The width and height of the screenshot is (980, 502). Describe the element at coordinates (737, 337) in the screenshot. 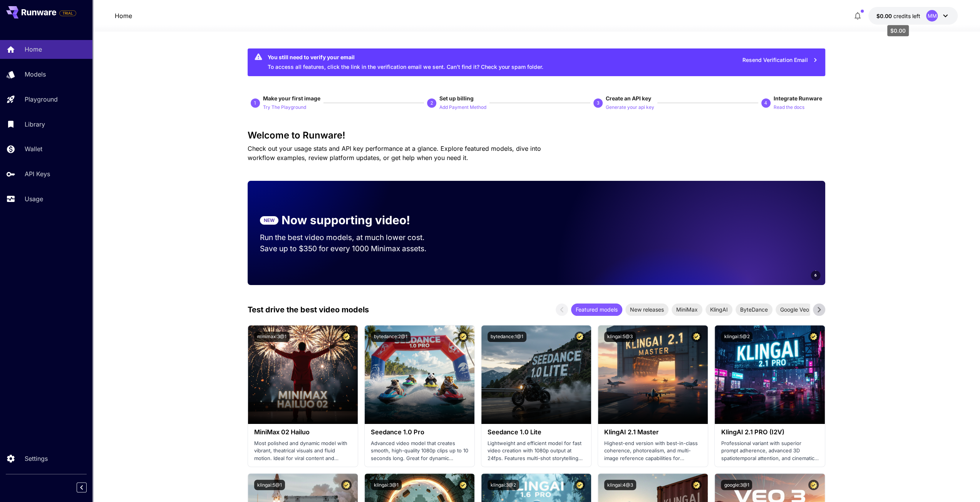

I see `button: klingai:5@2` at that location.